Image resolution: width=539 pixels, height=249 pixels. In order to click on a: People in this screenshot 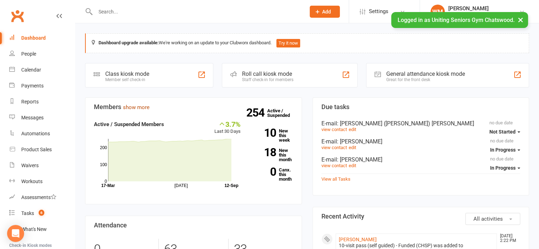, I will do `click(42, 54)`.